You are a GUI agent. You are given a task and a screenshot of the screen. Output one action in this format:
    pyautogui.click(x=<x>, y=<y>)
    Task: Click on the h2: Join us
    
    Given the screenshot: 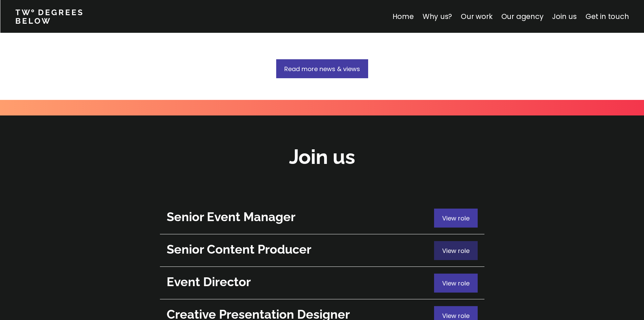 What is the action you would take?
    pyautogui.click(x=322, y=157)
    